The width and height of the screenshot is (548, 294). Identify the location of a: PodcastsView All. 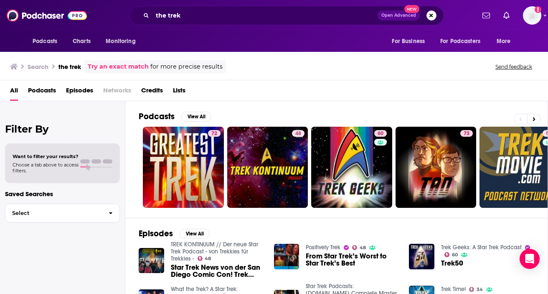
(175, 116).